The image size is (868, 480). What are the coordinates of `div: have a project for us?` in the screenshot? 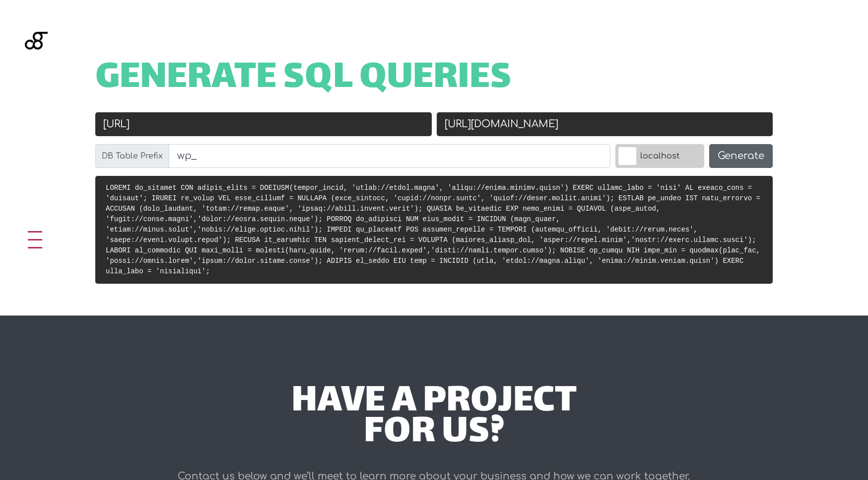 It's located at (434, 418).